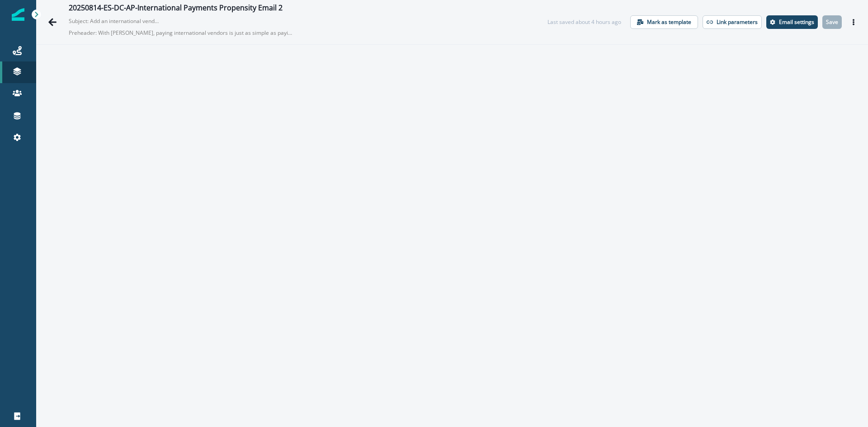 This screenshot has width=868, height=427. What do you see at coordinates (18, 14) in the screenshot?
I see `img: Inflection` at bounding box center [18, 14].